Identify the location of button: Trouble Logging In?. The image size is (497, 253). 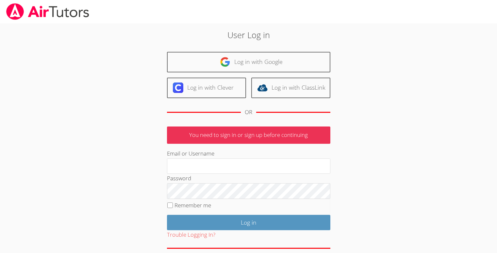
(191, 235).